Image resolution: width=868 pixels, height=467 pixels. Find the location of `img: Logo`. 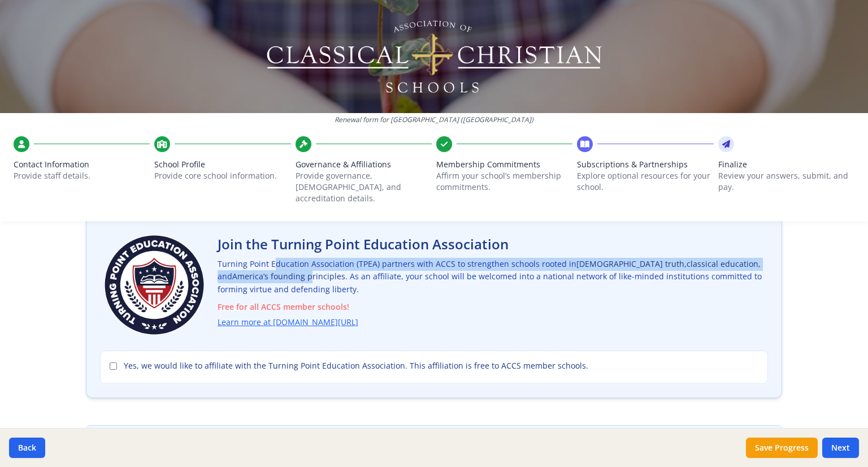

img: Logo is located at coordinates (434, 57).